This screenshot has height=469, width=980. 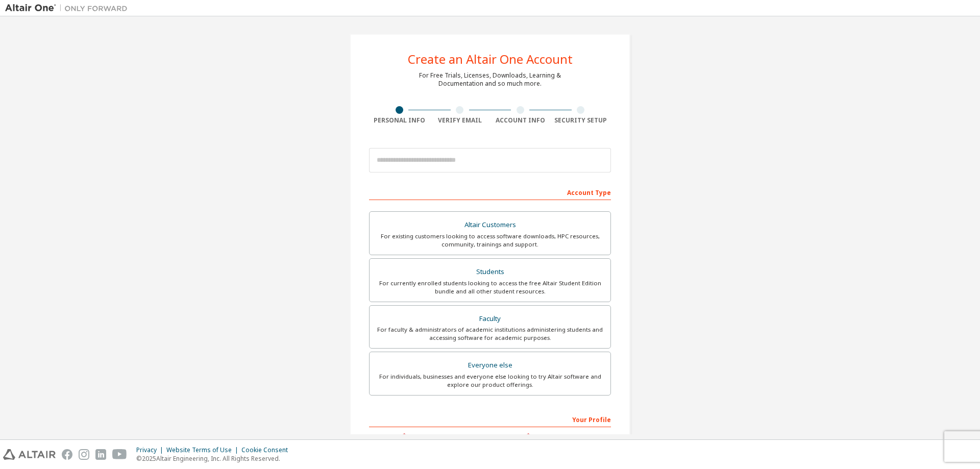 I want to click on div: Verify Email, so click(x=460, y=121).